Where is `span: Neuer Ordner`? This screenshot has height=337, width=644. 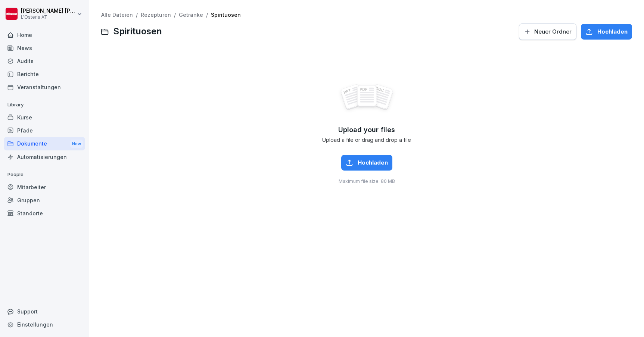
span: Neuer Ordner is located at coordinates (553, 32).